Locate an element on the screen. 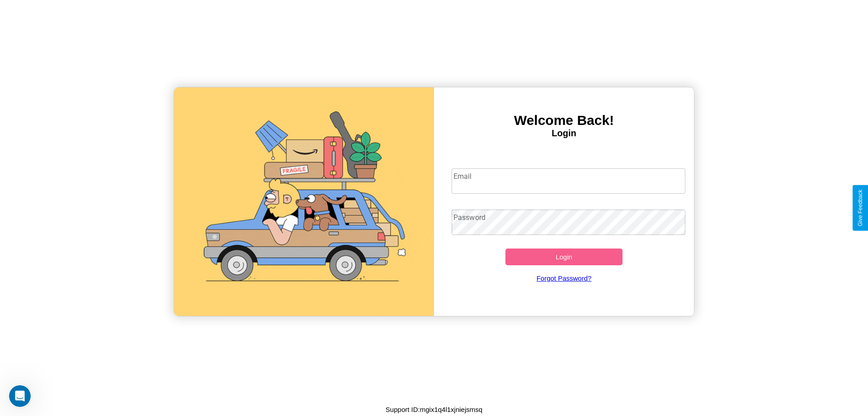 The image size is (868, 416). div: Give Feedback is located at coordinates (861, 208).